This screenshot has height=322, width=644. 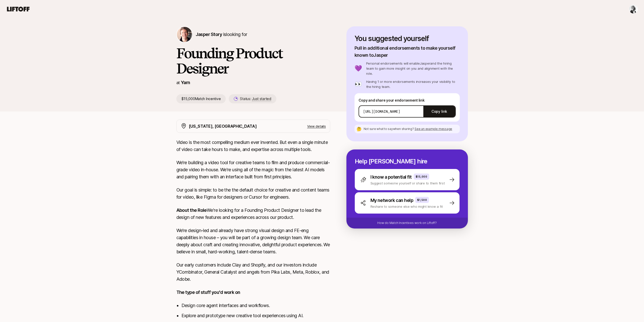 I want to click on p: You suggested yourself, so click(x=407, y=39).